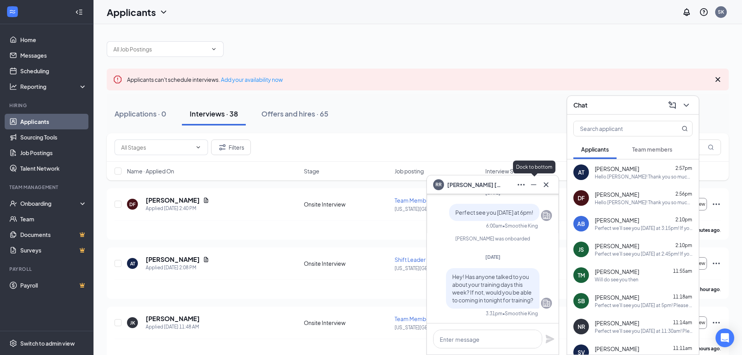  What do you see at coordinates (620, 129) in the screenshot?
I see `input: Search applicant` at bounding box center [620, 129].